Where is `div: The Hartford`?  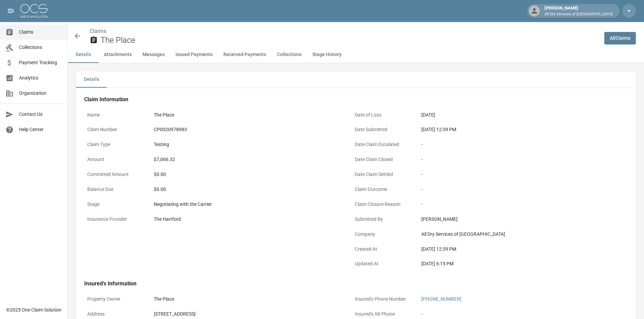
div: The Hartford is located at coordinates (247, 219).